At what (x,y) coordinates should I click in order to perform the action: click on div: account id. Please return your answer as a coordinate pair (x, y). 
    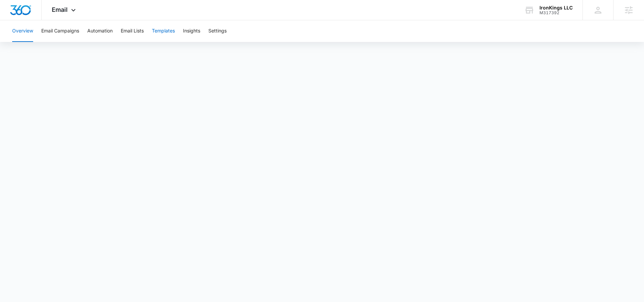
    Looking at the image, I should click on (556, 13).